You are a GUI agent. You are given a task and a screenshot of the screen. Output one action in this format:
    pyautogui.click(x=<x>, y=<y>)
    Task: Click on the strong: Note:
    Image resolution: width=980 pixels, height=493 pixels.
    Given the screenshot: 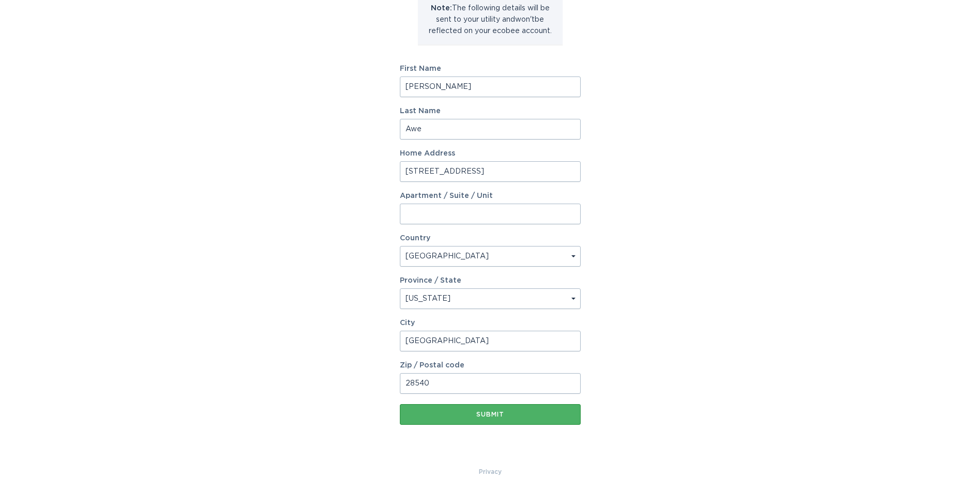 What is the action you would take?
    pyautogui.click(x=441, y=9)
    